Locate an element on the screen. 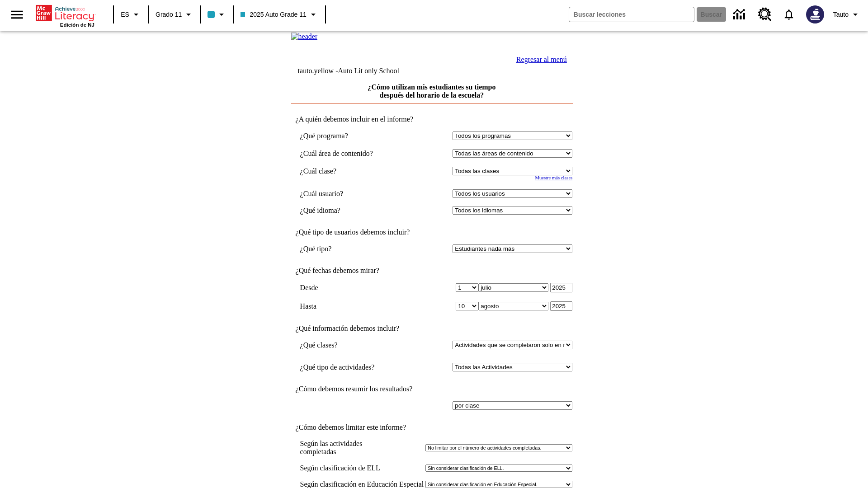  span: 2025 Auto Grade 11 is located at coordinates (273, 15).